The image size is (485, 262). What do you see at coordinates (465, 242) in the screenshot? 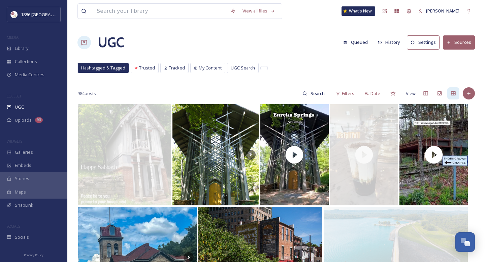
I see `button: Open Chat` at bounding box center [465, 242].